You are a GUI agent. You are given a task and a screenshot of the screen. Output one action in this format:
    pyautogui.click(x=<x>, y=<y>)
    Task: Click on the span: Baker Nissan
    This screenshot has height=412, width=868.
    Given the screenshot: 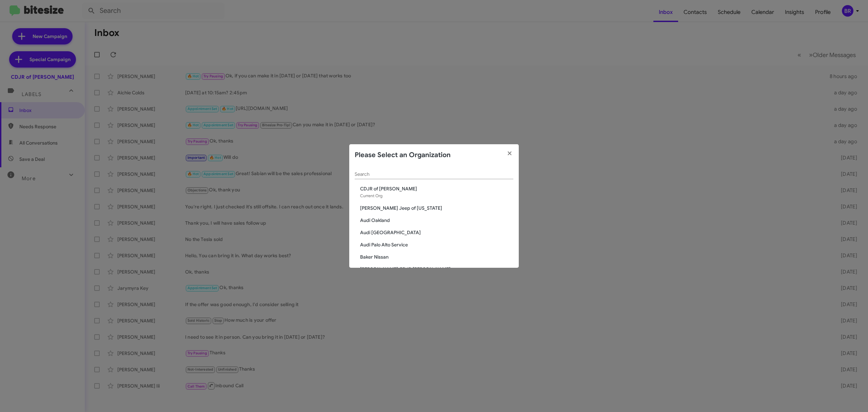 What is the action you would take?
    pyautogui.click(x=437, y=257)
    